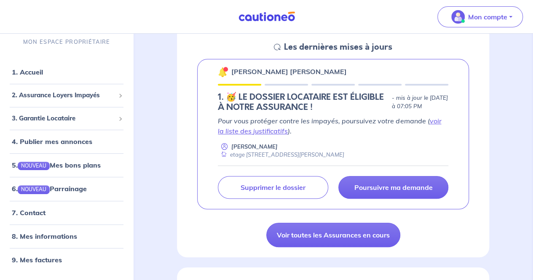 Image resolution: width=533 pixels, height=280 pixels. I want to click on p: Mon compte, so click(488, 17).